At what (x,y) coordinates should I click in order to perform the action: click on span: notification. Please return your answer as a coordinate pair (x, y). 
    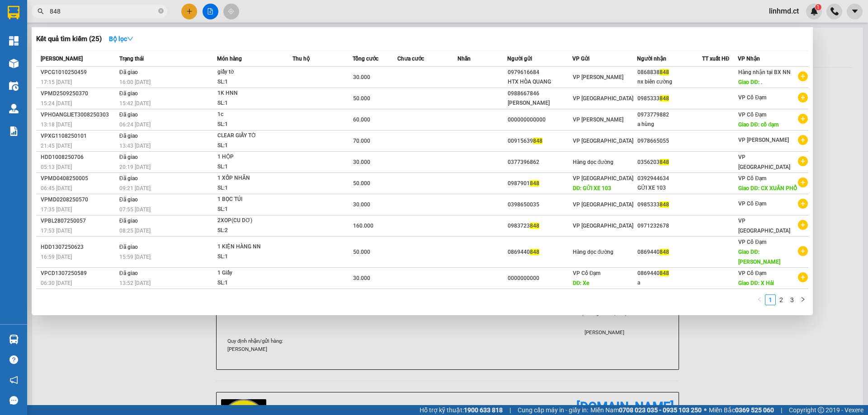
    Looking at the image, I should click on (13, 380).